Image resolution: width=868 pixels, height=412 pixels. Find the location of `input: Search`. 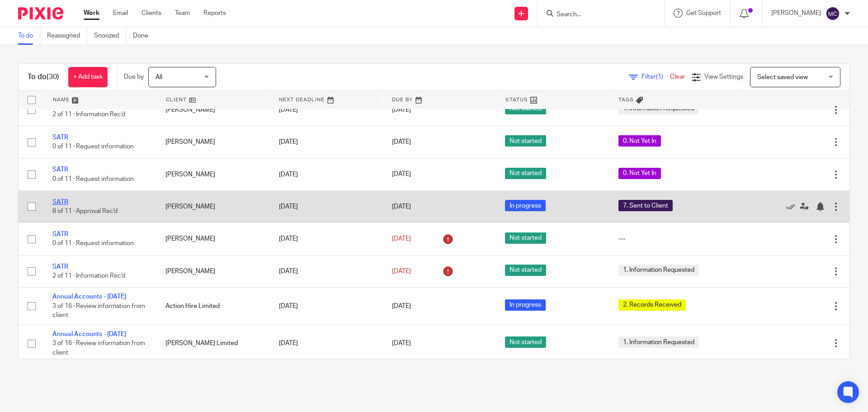

input: Search is located at coordinates (596, 15).